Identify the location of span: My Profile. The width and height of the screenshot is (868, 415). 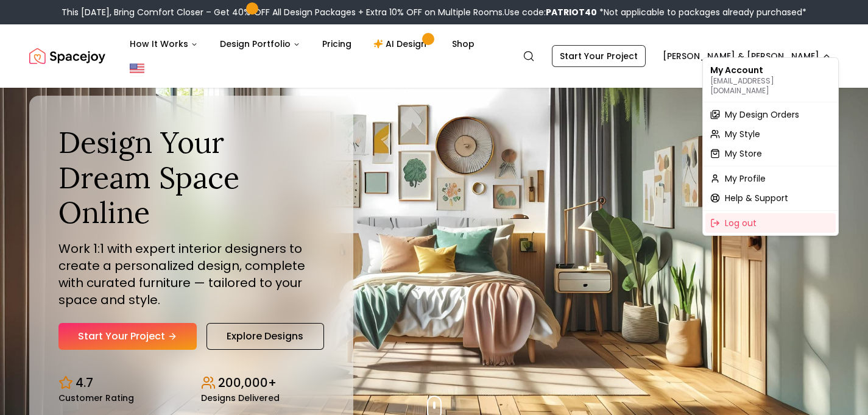
(745, 178).